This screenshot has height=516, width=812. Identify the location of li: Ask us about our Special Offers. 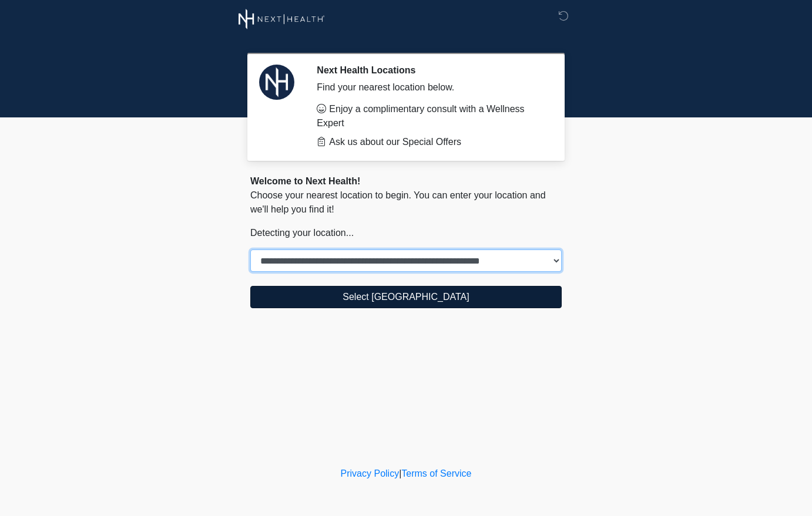
(430, 142).